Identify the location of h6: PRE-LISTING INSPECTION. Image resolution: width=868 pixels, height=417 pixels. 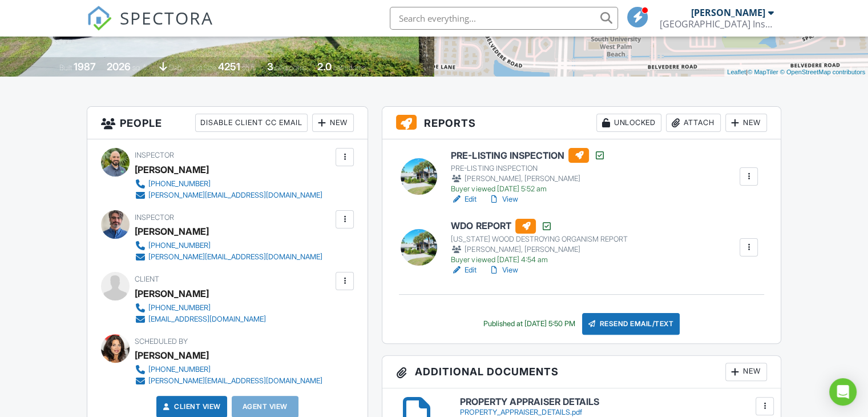
(528, 155).